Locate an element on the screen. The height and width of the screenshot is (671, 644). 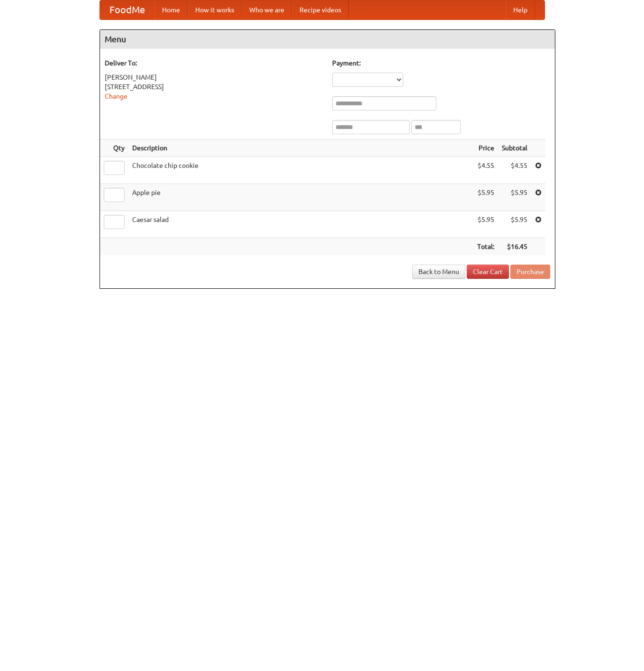
h5: Payment: is located at coordinates (441, 63).